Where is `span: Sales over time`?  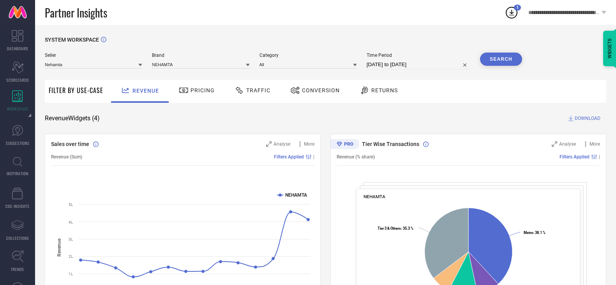
span: Sales over time is located at coordinates (70, 144).